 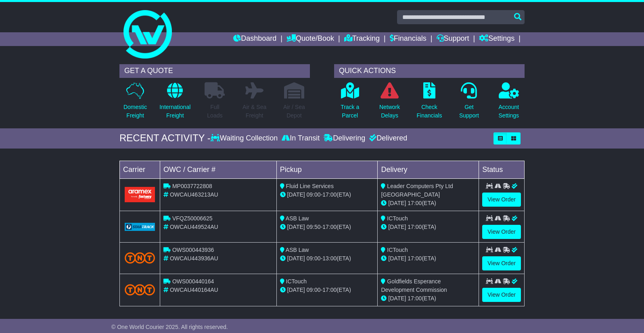 I want to click on td: Carrier, so click(x=140, y=170).